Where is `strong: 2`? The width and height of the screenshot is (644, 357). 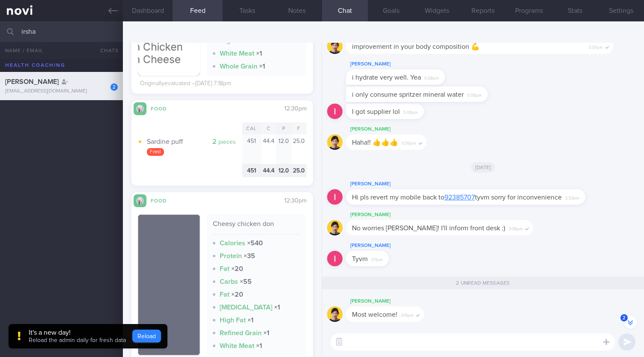
strong: 2 is located at coordinates (215, 142).